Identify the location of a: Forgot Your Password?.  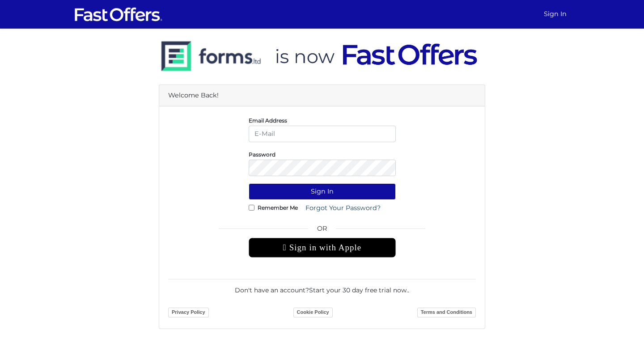
(343, 208).